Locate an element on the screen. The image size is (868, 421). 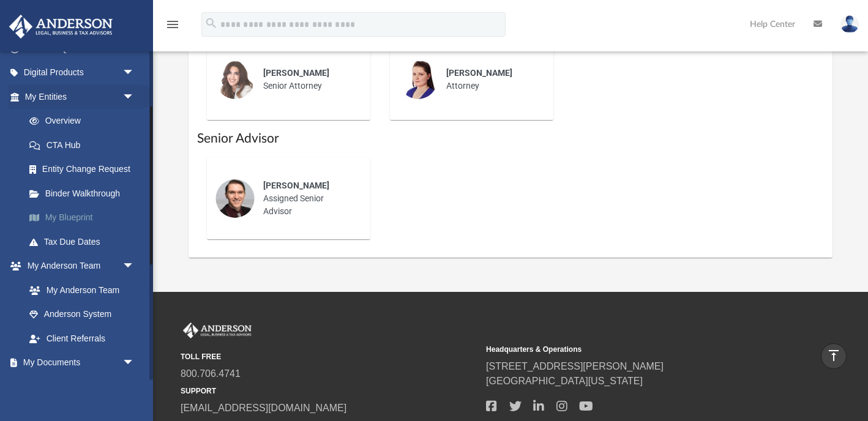
a: menu is located at coordinates (172, 28).